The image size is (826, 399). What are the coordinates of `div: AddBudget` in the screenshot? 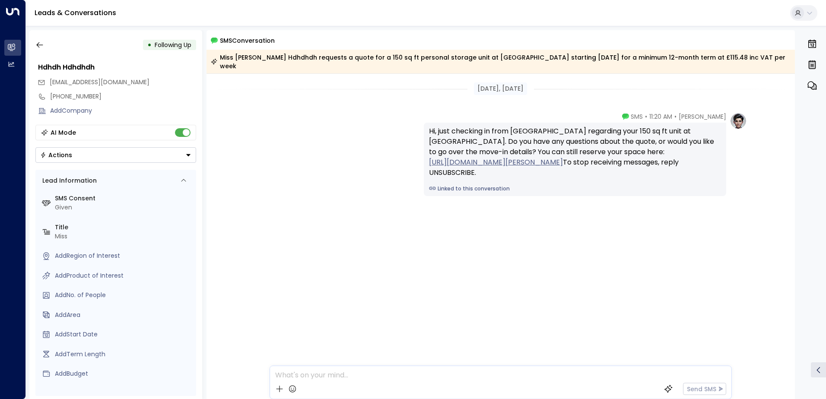 It's located at (124, 374).